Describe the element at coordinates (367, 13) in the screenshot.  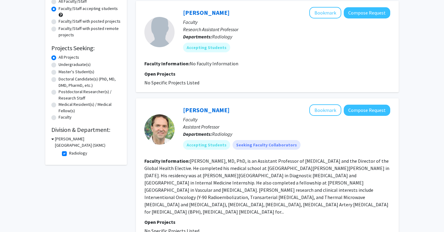
I see `button: Compose Request to Lauren Delaney` at that location.